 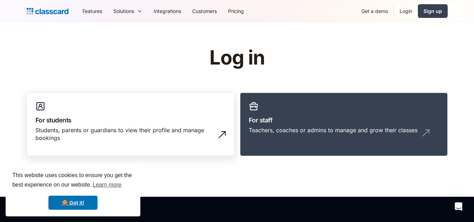 I want to click on a: Sign up, so click(x=433, y=11).